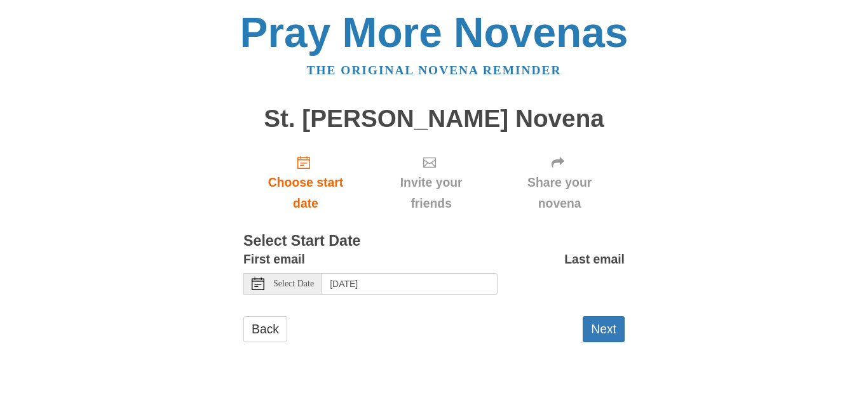  Describe the element at coordinates (559, 193) in the screenshot. I see `span: Share your novena` at that location.